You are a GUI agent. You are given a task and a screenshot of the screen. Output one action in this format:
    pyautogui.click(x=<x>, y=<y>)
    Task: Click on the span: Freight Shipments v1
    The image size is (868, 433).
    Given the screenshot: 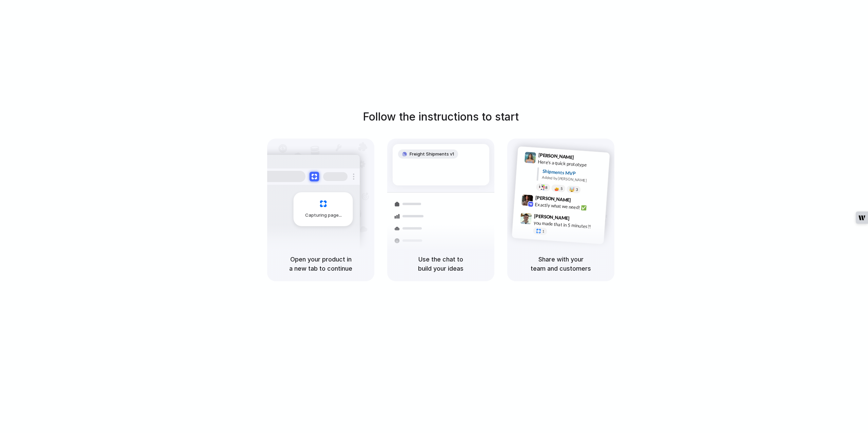 What is the action you would take?
    pyautogui.click(x=432, y=154)
    